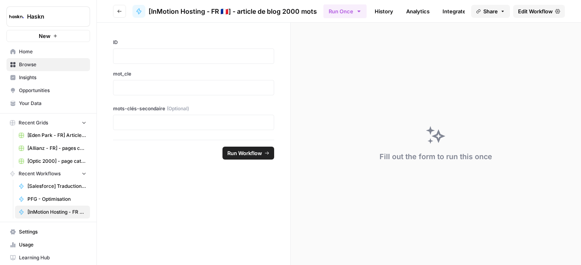 This screenshot has width=581, height=265. I want to click on a: Usage, so click(48, 245).